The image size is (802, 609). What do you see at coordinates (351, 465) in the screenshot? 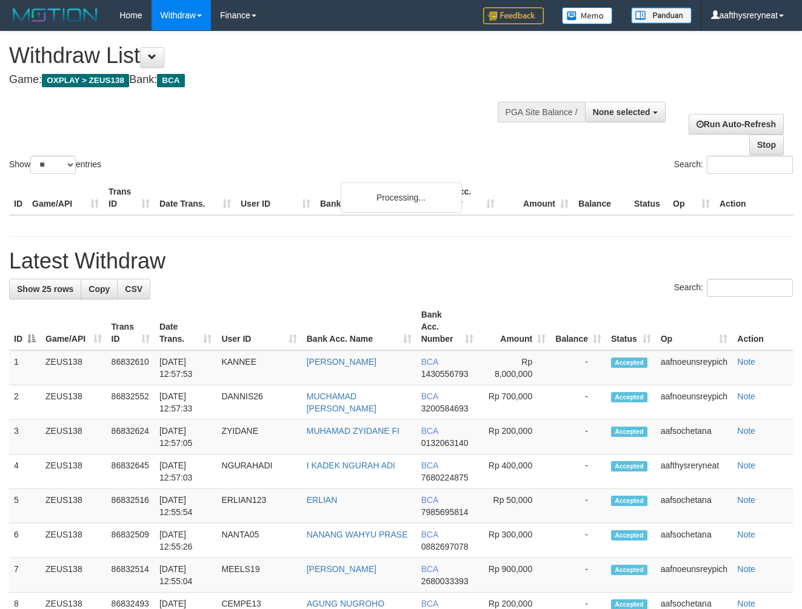
I see `a: I KADEK NGURAH ADI` at bounding box center [351, 465].